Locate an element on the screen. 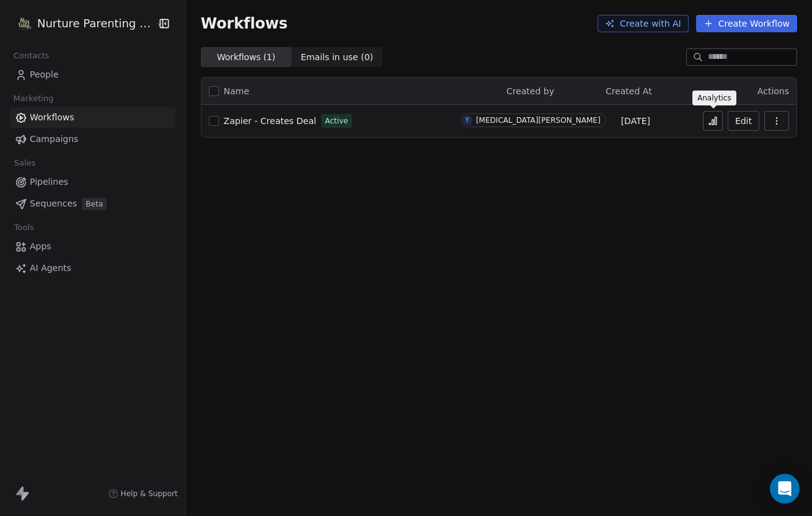 The height and width of the screenshot is (516, 812). span: Created At is located at coordinates (629, 91).